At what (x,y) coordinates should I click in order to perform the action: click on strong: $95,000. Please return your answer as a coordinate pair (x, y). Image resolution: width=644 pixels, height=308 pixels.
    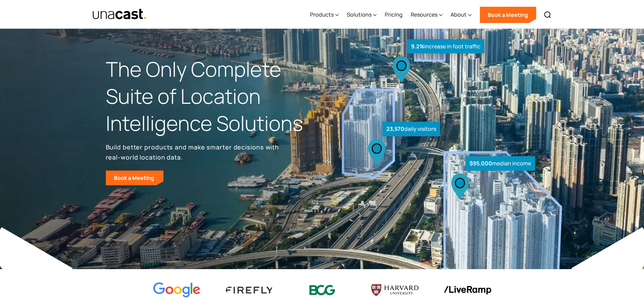
    Looking at the image, I should click on (481, 163).